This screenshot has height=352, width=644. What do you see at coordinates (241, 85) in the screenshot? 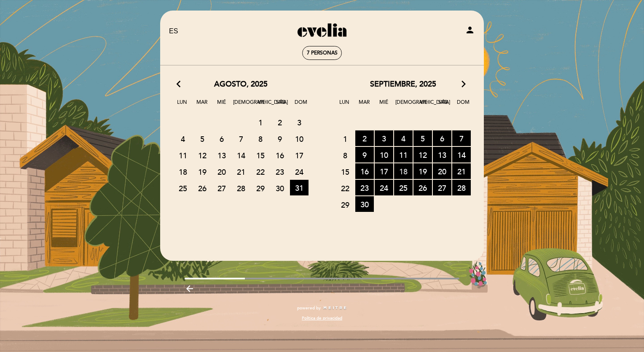
I see `span: agosto, 2025` at bounding box center [241, 85].